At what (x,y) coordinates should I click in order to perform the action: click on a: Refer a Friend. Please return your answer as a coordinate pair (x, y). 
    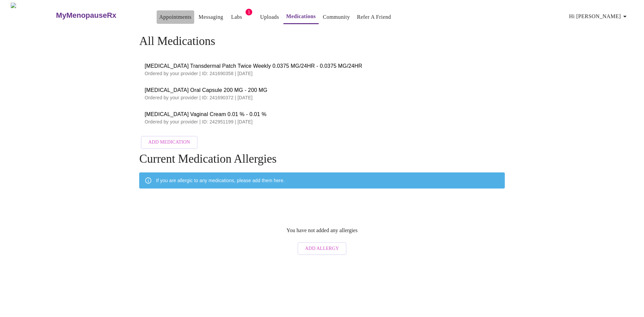
    Looking at the image, I should click on (374, 17).